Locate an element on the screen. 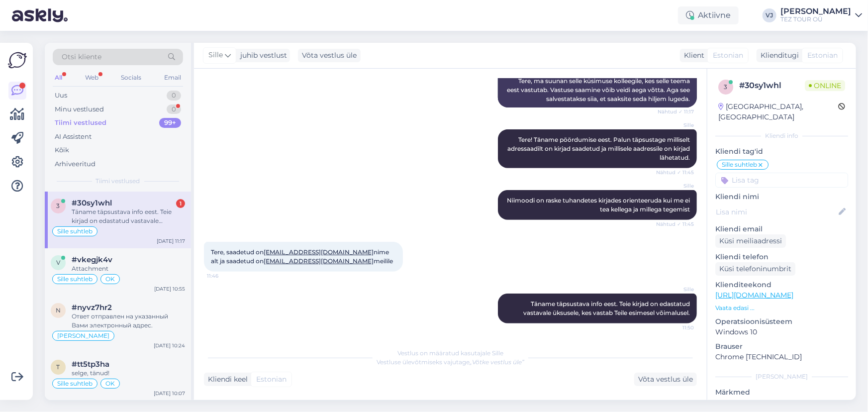 Image resolution: width=868 pixels, height=412 pixels. p: Märkmed is located at coordinates (782, 392).